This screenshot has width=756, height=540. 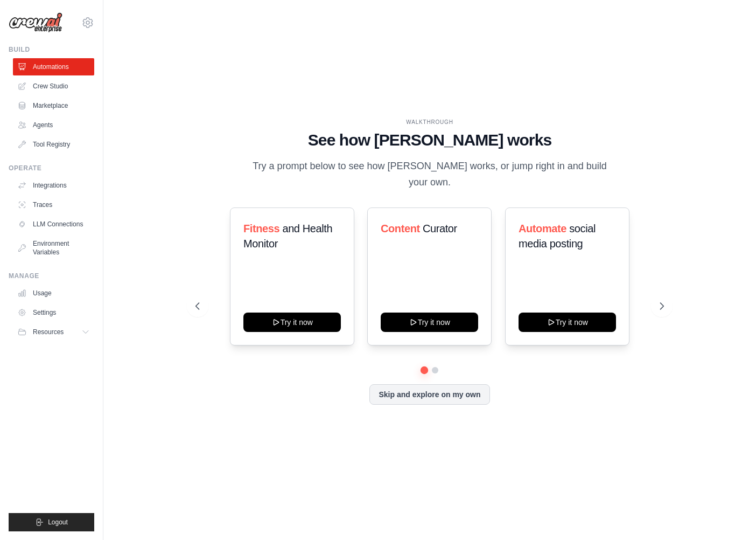 What do you see at coordinates (51, 276) in the screenshot?
I see `div: Manage` at bounding box center [51, 276].